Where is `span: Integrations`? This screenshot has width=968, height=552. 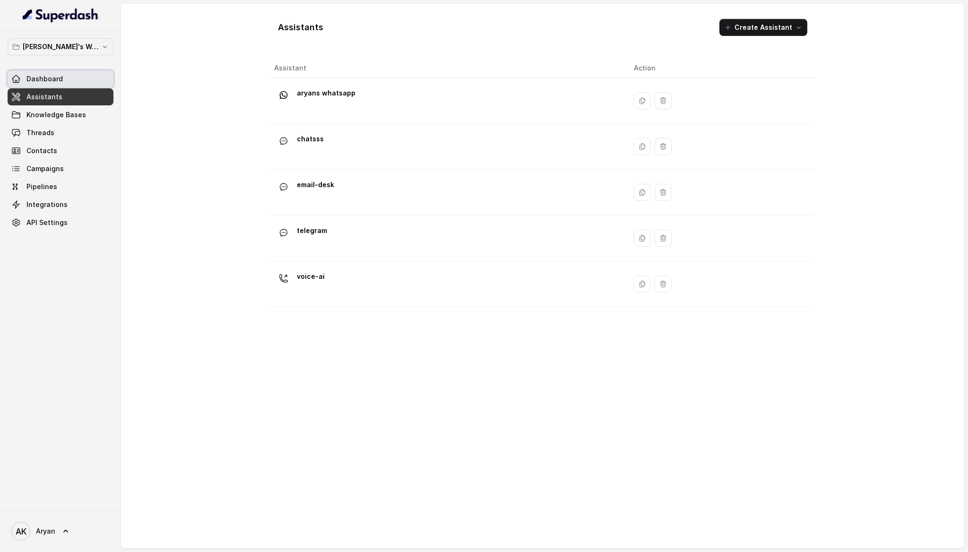 span: Integrations is located at coordinates (47, 205).